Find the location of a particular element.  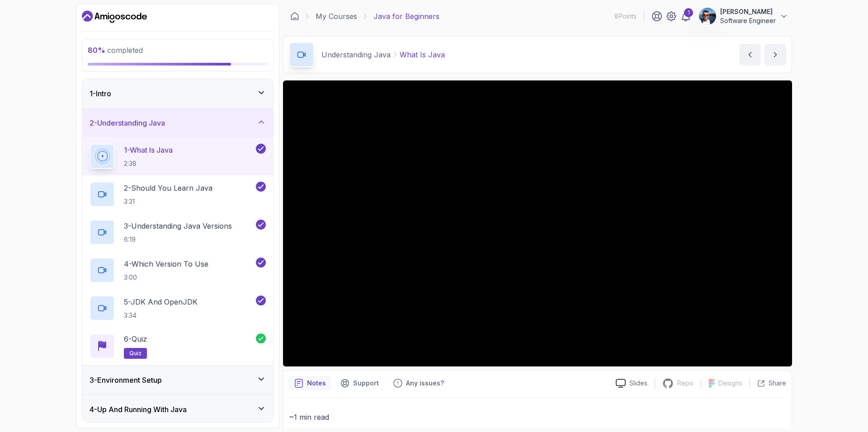

p: Share is located at coordinates (777, 384).